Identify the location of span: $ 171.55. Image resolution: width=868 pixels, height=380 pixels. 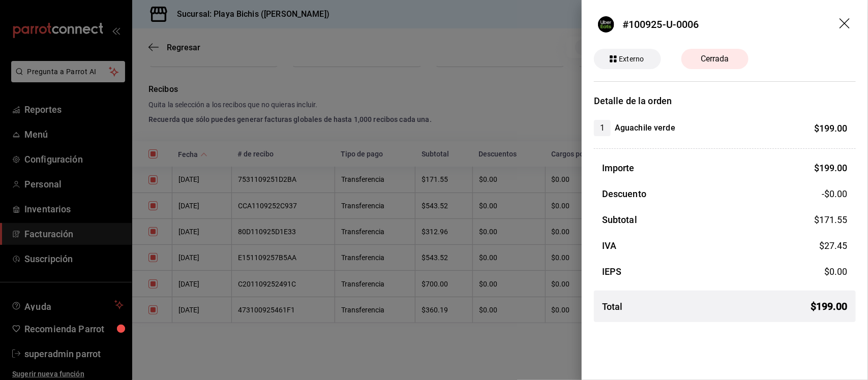
(831, 220).